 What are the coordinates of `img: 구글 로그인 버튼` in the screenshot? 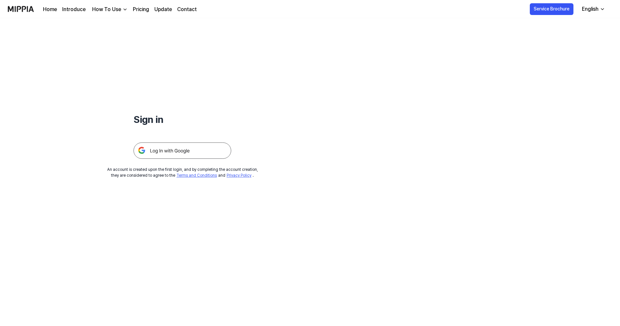 It's located at (182, 150).